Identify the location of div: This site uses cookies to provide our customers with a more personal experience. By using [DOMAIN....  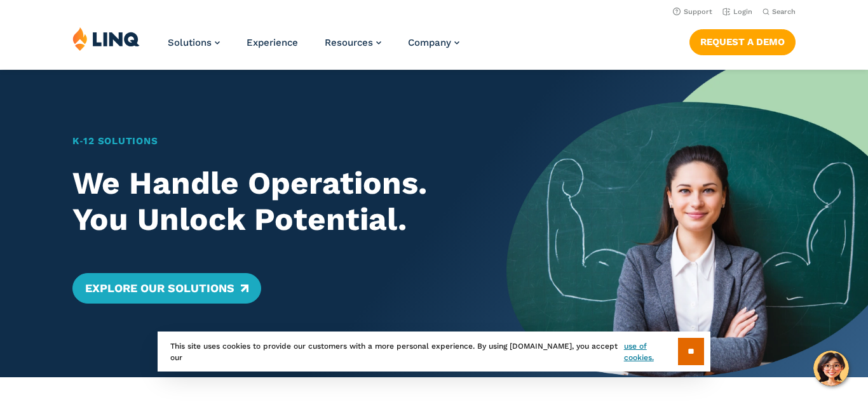
(434, 351).